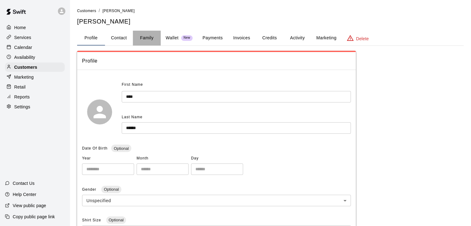  Describe the element at coordinates (87, 11) in the screenshot. I see `span: Customers` at that location.